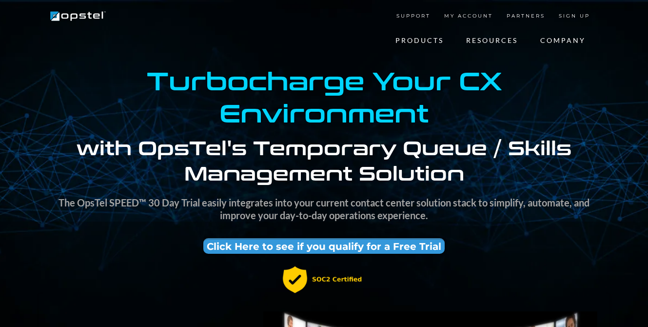 The image size is (648, 327). What do you see at coordinates (324, 246) in the screenshot?
I see `span: Click Here to see if you qualify for a Free Trial` at bounding box center [324, 246].